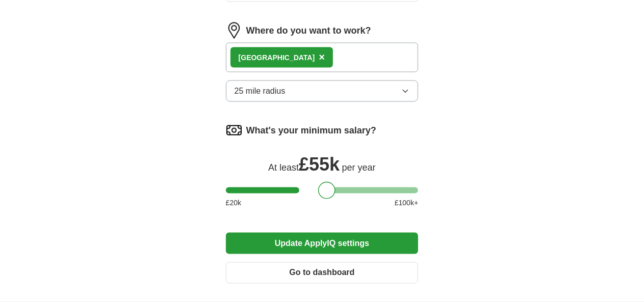 The width and height of the screenshot is (644, 302). What do you see at coordinates (260, 91) in the screenshot?
I see `span: 25 mile radius` at bounding box center [260, 91].